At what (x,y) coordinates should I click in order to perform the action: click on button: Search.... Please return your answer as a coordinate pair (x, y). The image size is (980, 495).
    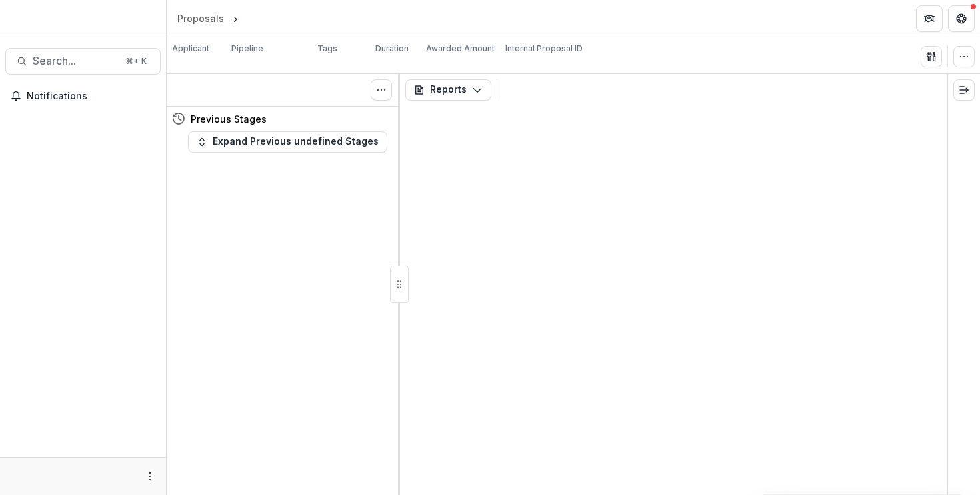
    Looking at the image, I should click on (83, 61).